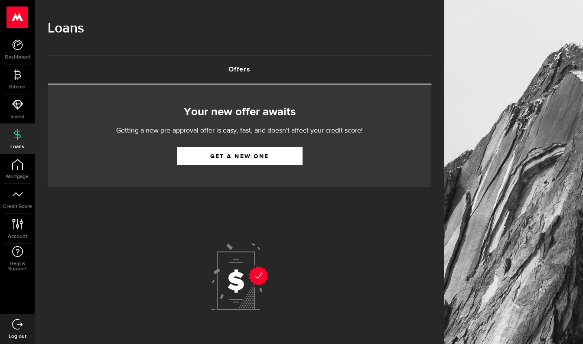 The height and width of the screenshot is (344, 583). I want to click on h2: Your new offer awaits, so click(239, 112).